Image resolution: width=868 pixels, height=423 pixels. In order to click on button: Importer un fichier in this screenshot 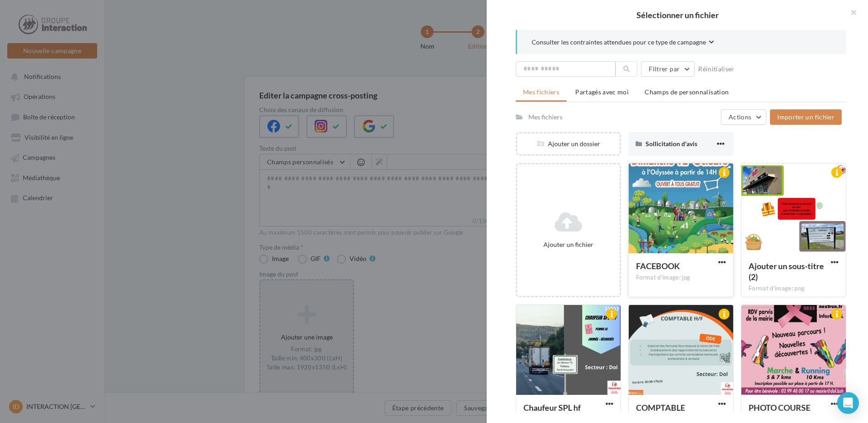, I will do `click(806, 117)`.